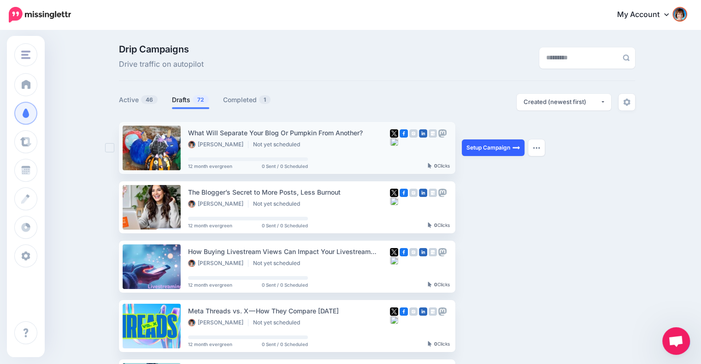 Image resolution: width=701 pixels, height=364 pixels. What do you see at coordinates (149, 100) in the screenshot?
I see `span: 46` at bounding box center [149, 100].